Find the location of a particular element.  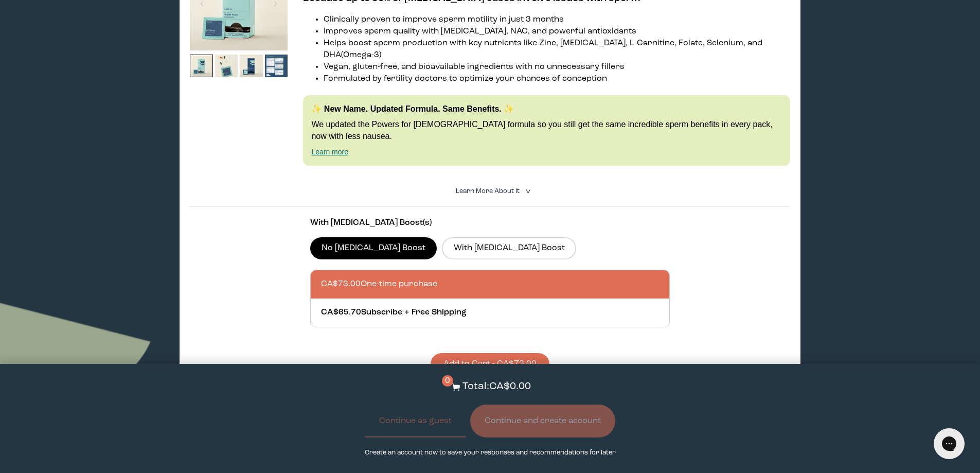

button: Continue as guest is located at coordinates (415, 421).